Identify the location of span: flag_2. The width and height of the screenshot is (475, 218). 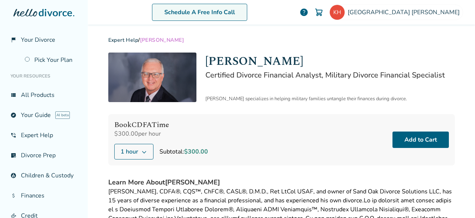
(13, 40).